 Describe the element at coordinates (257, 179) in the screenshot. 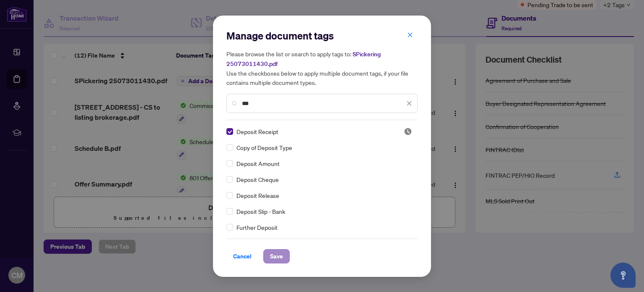

I see `span: Deposit Cheque` at that location.